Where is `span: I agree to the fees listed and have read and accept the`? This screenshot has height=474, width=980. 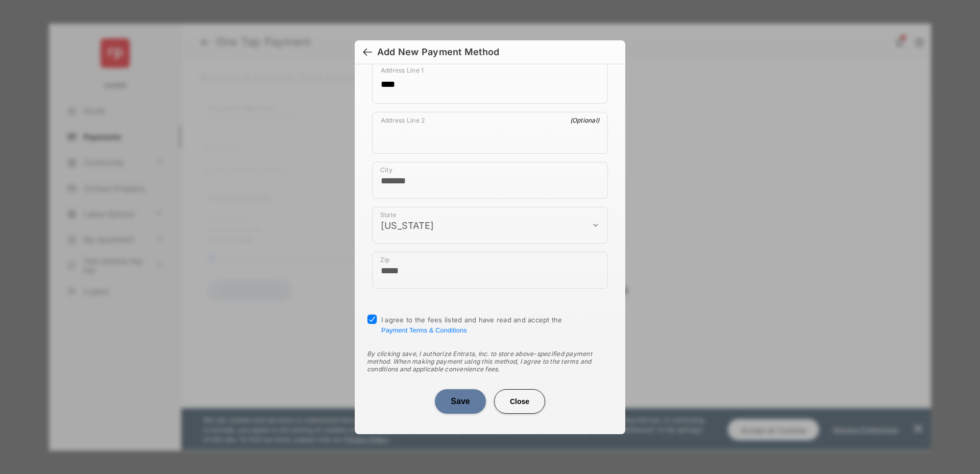 span: I agree to the fees listed and have read and accept the is located at coordinates (472, 325).